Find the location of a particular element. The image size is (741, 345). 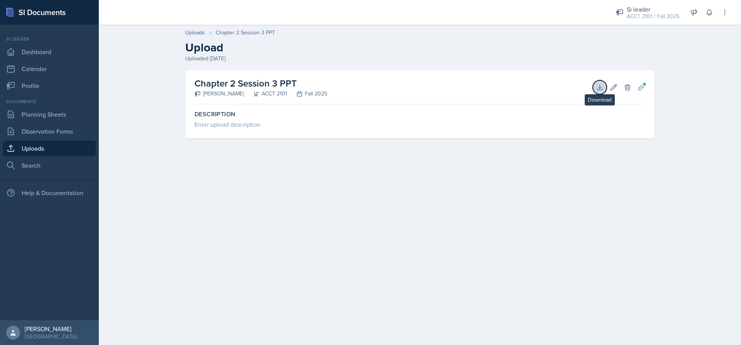

div: ACCT 2101 is located at coordinates (266, 93).